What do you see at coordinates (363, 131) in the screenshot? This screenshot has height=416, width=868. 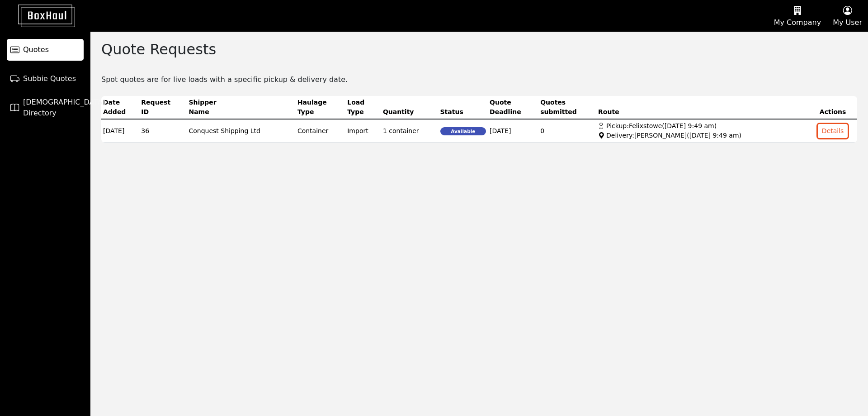 I see `td: Import` at bounding box center [363, 131].